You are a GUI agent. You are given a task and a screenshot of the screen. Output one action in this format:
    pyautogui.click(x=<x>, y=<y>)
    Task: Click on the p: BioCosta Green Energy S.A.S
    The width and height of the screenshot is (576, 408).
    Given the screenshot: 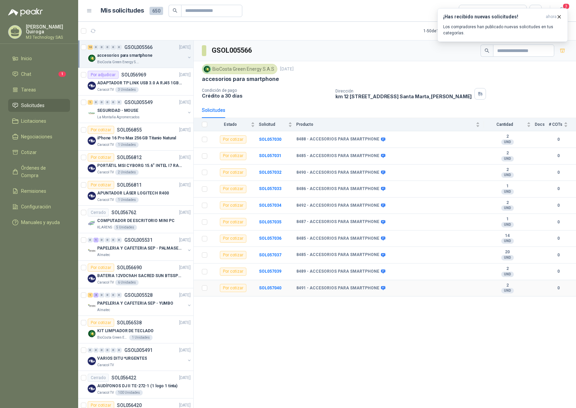 What is the action you would take?
    pyautogui.click(x=119, y=62)
    